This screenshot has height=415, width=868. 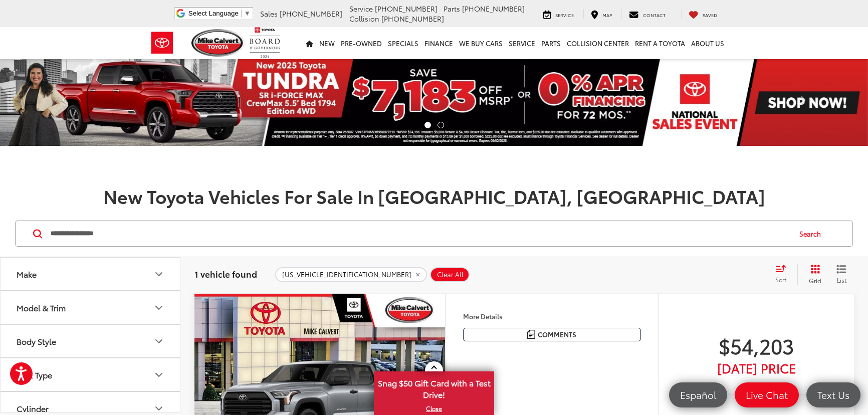 What do you see at coordinates (842, 274) in the screenshot?
I see `button: List View` at bounding box center [842, 274].